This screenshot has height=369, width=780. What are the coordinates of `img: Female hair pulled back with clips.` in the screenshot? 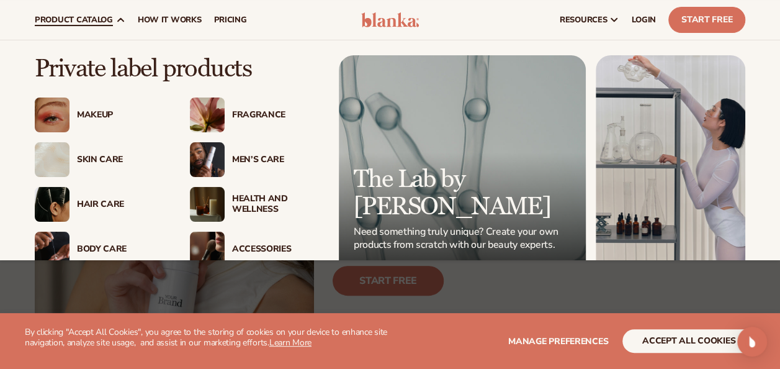 It's located at (52, 204).